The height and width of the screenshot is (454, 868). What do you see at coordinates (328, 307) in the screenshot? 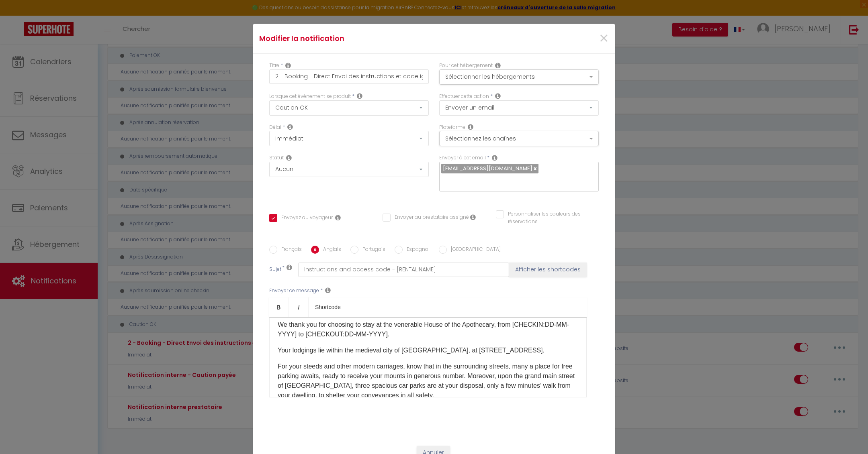
I see `a: Shortcode` at bounding box center [328, 307].